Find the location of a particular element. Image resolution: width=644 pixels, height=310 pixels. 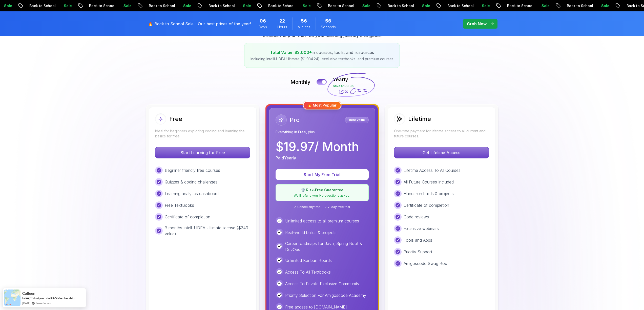

p: Start Learning for Free is located at coordinates (203, 153).